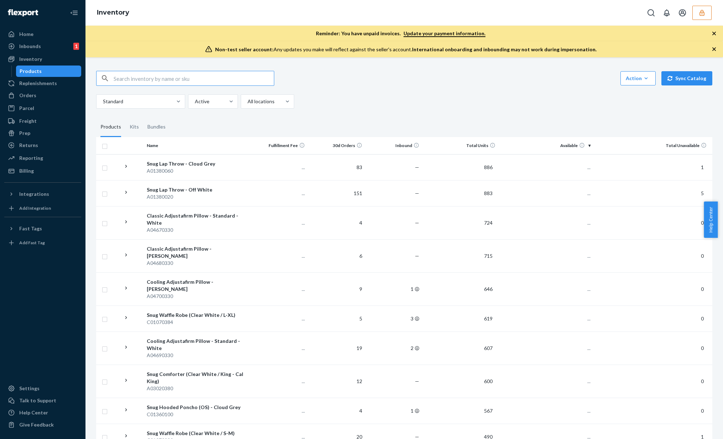  What do you see at coordinates (401, 33) in the screenshot?
I see `p: Reminder: You have unpaid invoices.` at bounding box center [401, 33].